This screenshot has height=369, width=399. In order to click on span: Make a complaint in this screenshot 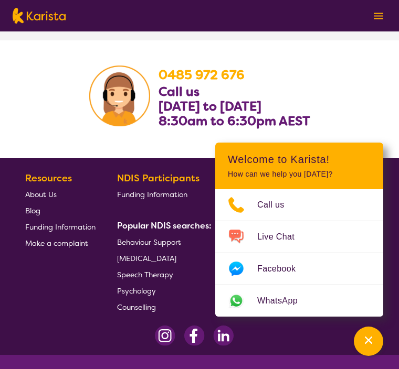, I will do `click(57, 243)`.